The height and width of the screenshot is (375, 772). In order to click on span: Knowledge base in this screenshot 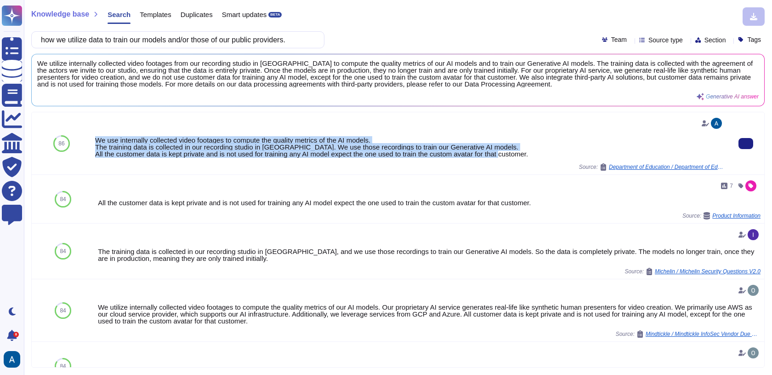, I will do `click(60, 14)`.